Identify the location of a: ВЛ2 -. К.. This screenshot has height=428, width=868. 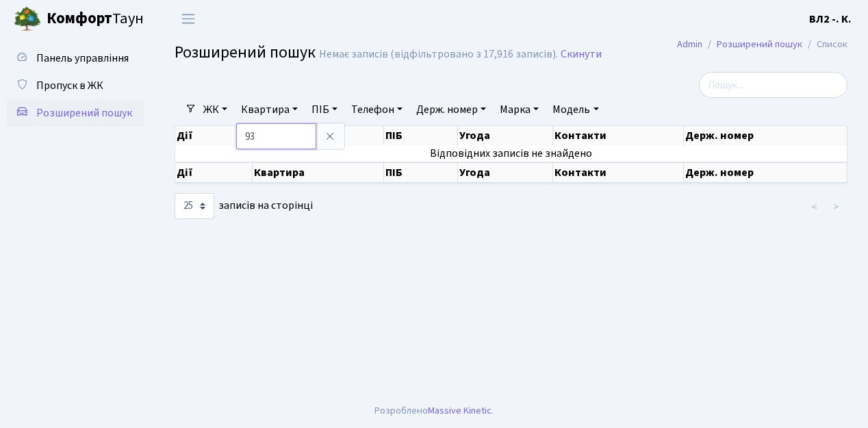
(830, 19).